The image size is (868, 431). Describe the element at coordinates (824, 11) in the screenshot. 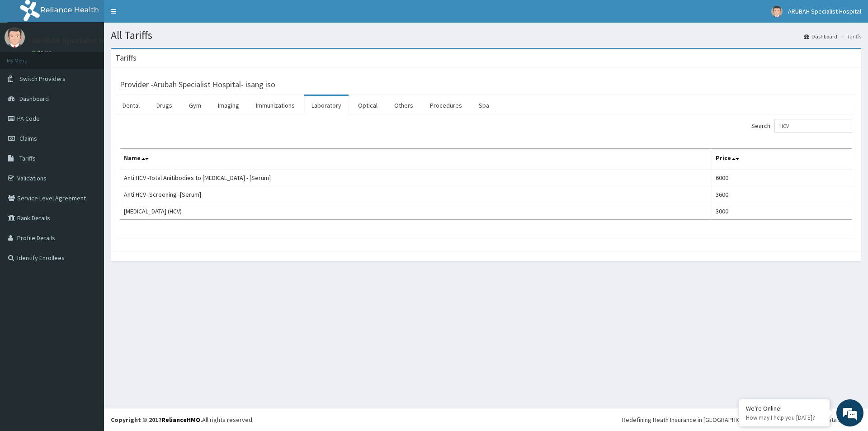

I see `span: ARUBAH Specialist Hospital` at that location.